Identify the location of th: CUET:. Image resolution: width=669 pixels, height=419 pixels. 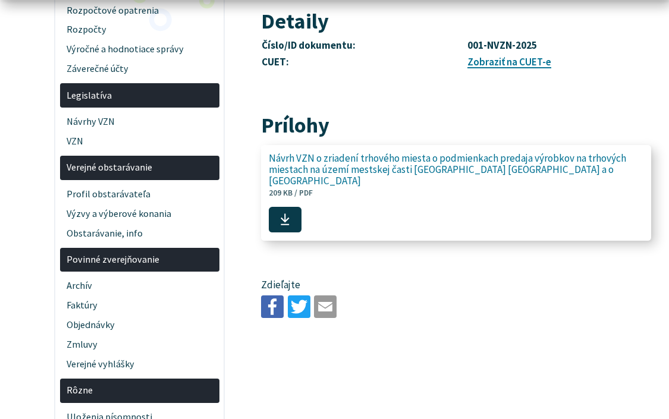
(364, 62).